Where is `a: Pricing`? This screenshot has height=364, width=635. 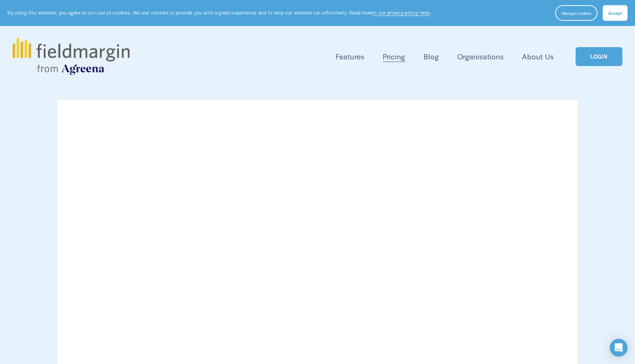
a: Pricing is located at coordinates (394, 56).